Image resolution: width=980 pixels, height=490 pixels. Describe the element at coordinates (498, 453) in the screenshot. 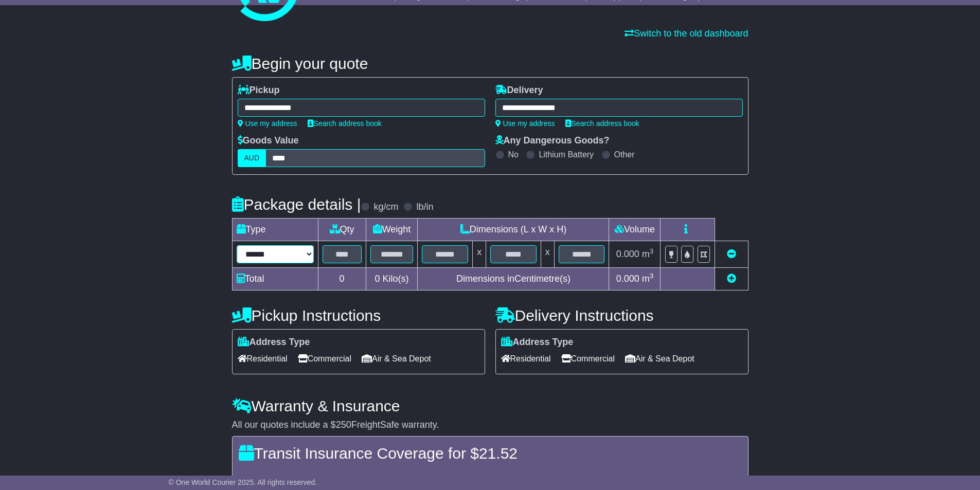

I see `span: 21.52` at that location.